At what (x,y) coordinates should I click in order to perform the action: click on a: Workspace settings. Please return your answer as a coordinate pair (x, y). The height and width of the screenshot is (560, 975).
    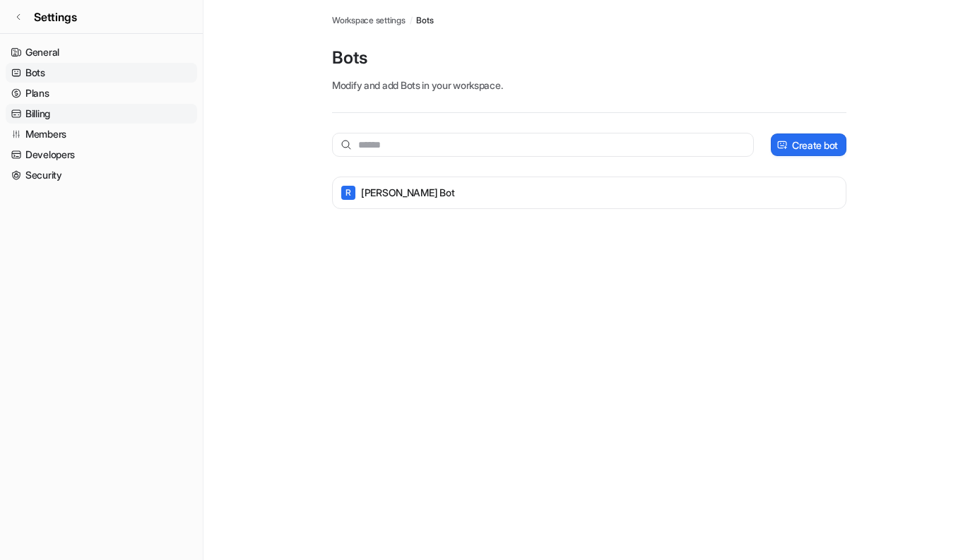
    Looking at the image, I should click on (369, 20).